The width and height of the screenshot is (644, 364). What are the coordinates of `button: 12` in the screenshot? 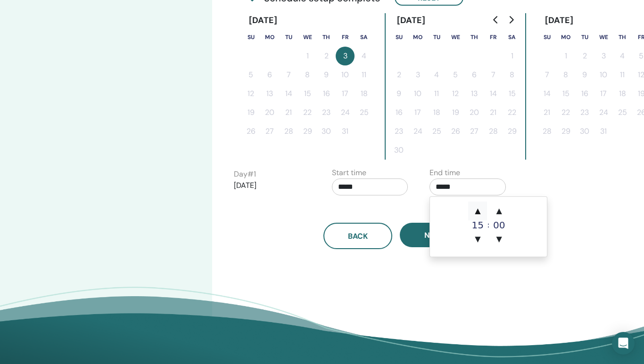 It's located at (251, 94).